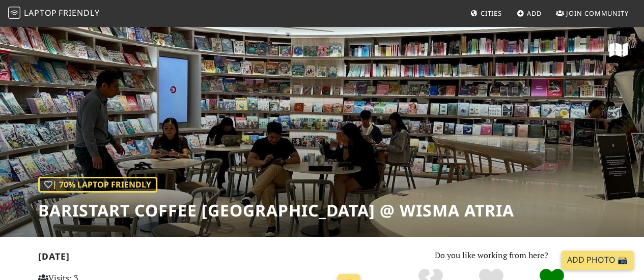 This screenshot has height=280, width=644. I want to click on span: Friendly, so click(79, 13).